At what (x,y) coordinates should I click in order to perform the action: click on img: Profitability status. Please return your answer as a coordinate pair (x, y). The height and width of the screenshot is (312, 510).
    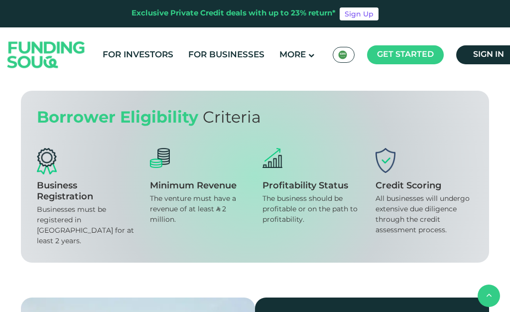
    Looking at the image, I should click on (272, 158).